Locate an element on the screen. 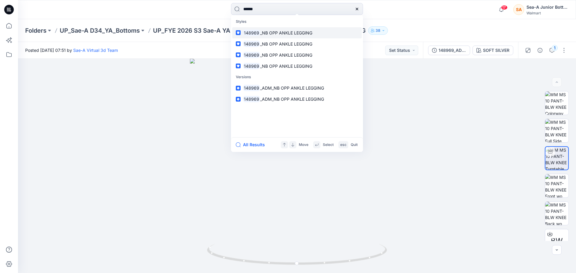 The height and width of the screenshot is (273, 576). p: Move is located at coordinates (304, 145).